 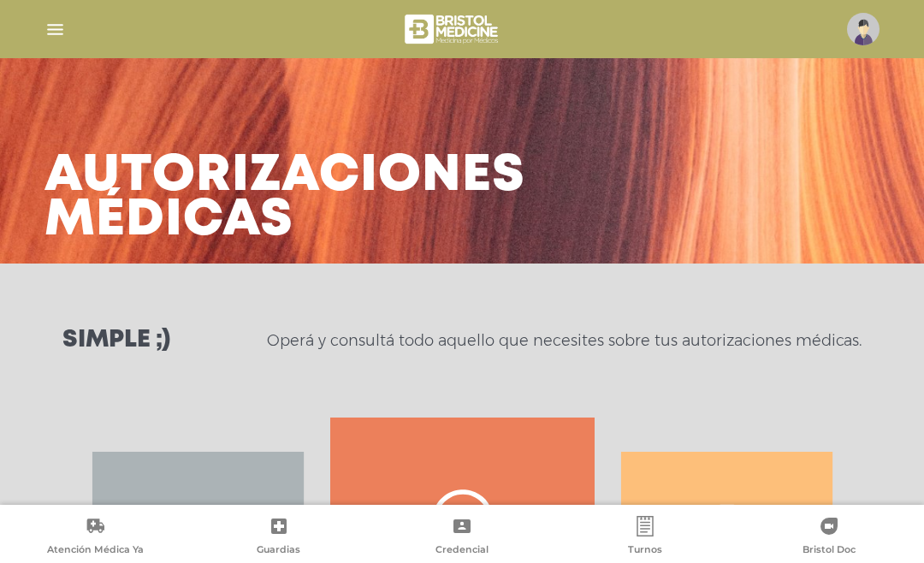 I want to click on a: Bristol Doc, so click(x=830, y=538).